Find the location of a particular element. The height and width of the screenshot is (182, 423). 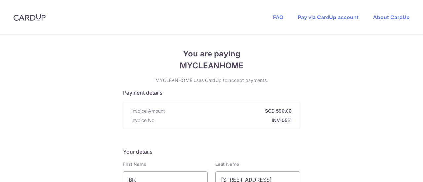

label: Last Name is located at coordinates (227, 164).